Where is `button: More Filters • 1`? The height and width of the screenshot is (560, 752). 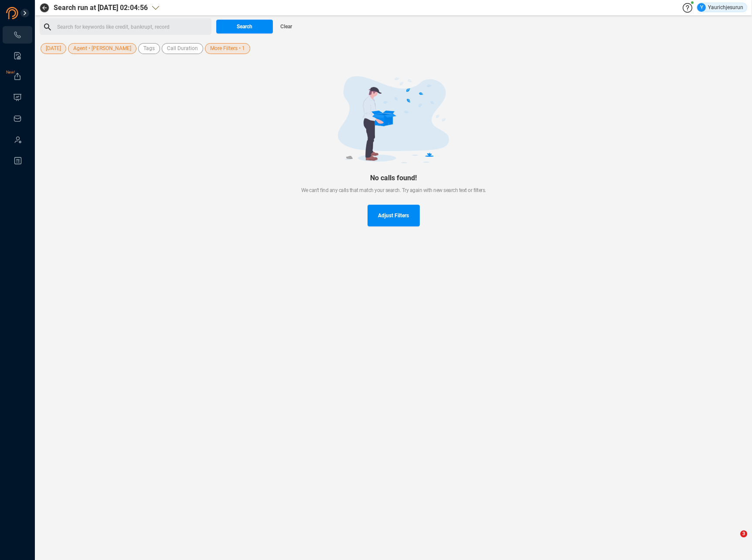 button: More Filters • 1 is located at coordinates (227, 48).